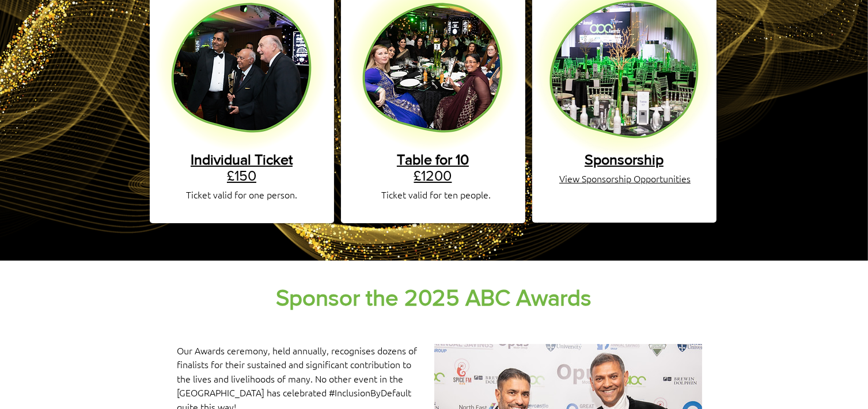 This screenshot has height=409, width=868. What do you see at coordinates (436, 195) in the screenshot?
I see `span: Ticket valid for ten people.` at bounding box center [436, 195].